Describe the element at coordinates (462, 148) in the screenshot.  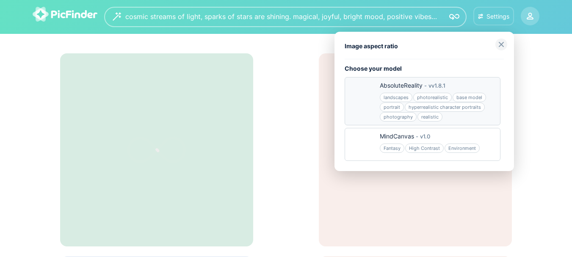
I see `div: Environment` at that location.